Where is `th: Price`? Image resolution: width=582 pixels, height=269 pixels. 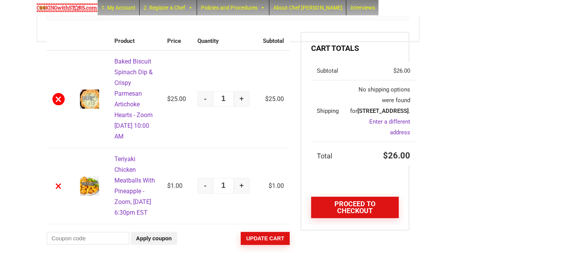
th: Price is located at coordinates (176, 41).